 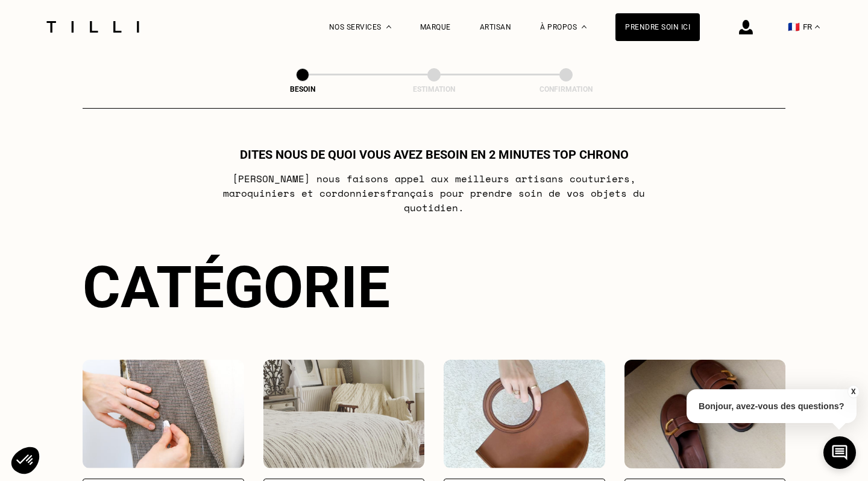 What do you see at coordinates (303, 89) in the screenshot?
I see `div: Besoin` at bounding box center [303, 89].